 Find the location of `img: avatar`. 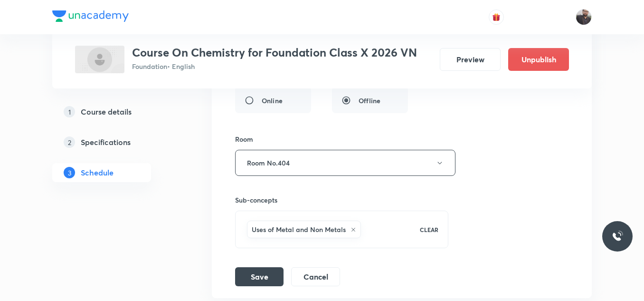

img: avatar is located at coordinates (496, 17).